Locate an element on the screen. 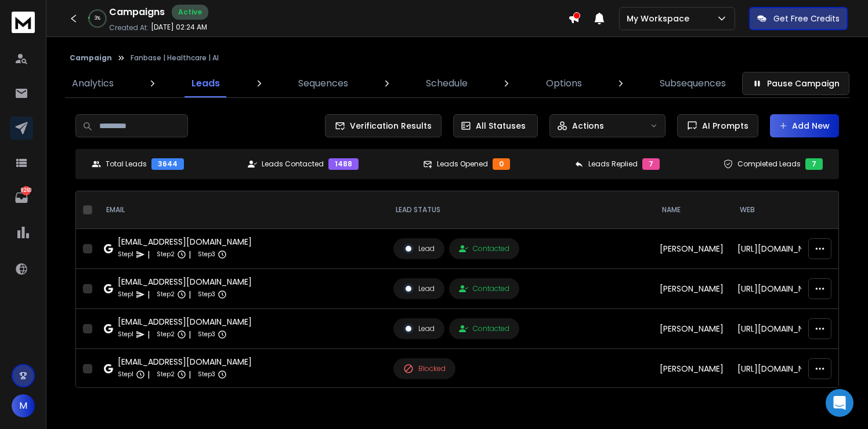 This screenshot has height=429, width=868. p: 8260 is located at coordinates (26, 191).